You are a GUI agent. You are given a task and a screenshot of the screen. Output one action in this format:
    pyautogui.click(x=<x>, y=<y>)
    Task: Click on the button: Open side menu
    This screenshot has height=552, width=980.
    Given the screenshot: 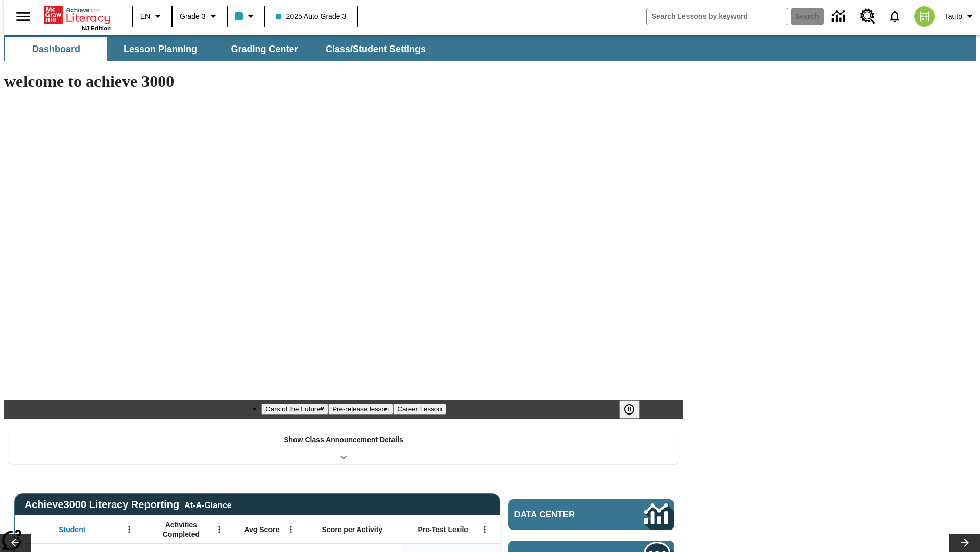 What is the action you would take?
    pyautogui.click(x=23, y=16)
    